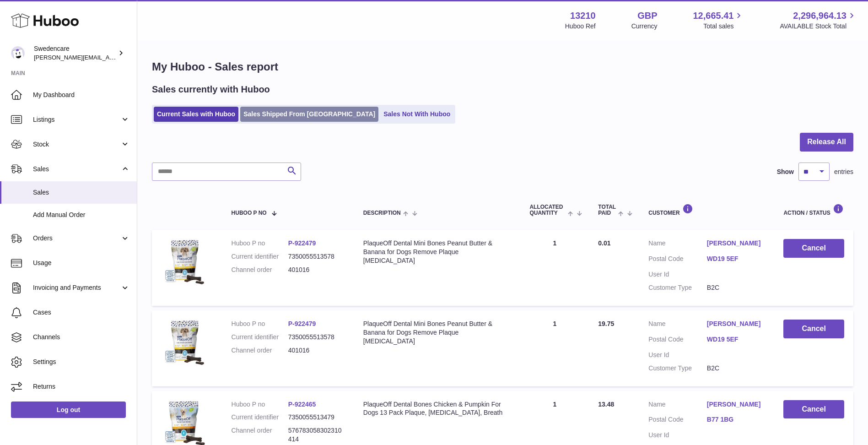  Describe the element at coordinates (317, 417) in the screenshot. I see `dd: 7350055513479` at that location.